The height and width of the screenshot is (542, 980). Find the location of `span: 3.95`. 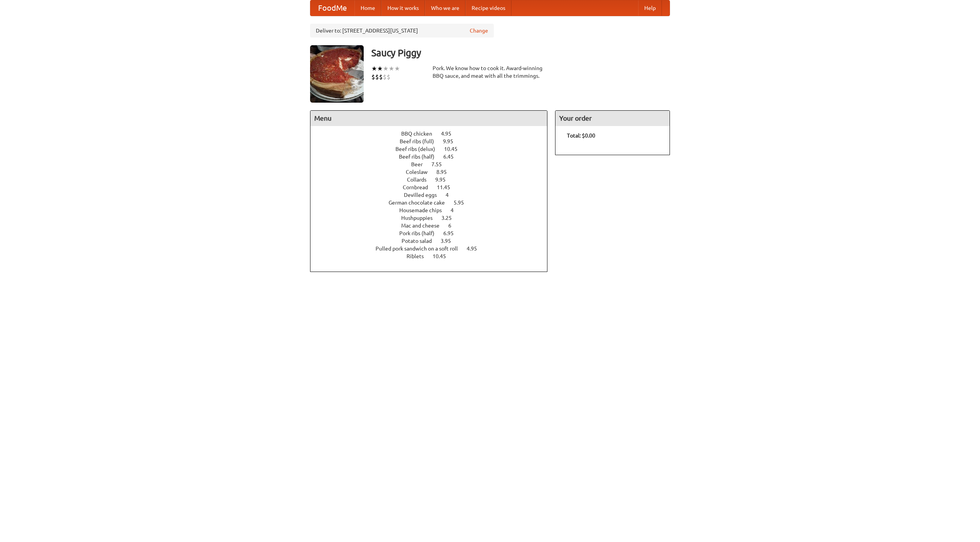

span: 3.95 is located at coordinates (449, 241).